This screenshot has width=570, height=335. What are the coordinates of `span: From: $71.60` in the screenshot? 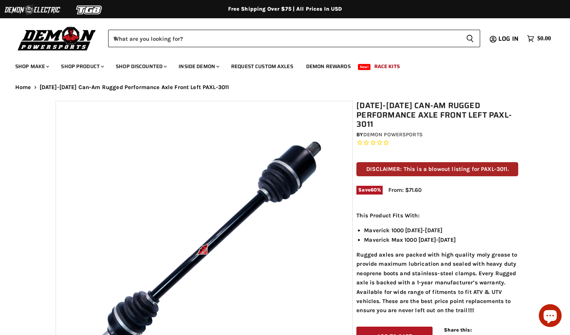 It's located at (405, 190).